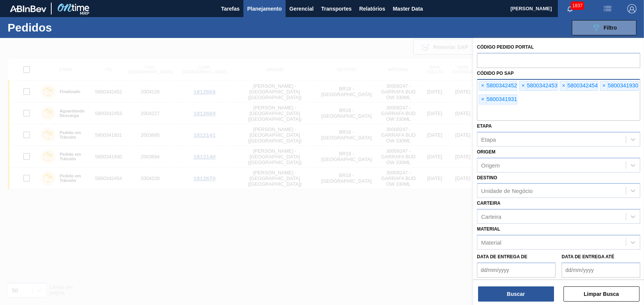 Image resolution: width=644 pixels, height=305 pixels. I want to click on span: 1837, so click(577, 6).